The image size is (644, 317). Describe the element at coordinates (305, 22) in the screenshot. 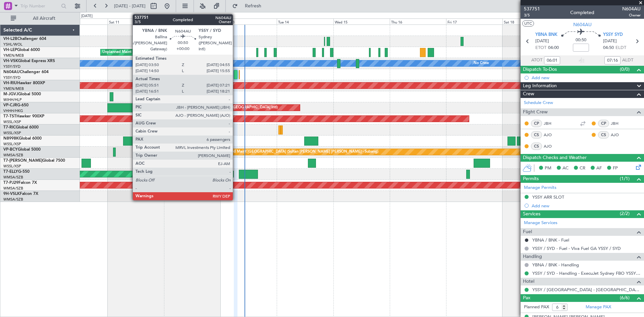

I see `div: Tue 14` at that location.